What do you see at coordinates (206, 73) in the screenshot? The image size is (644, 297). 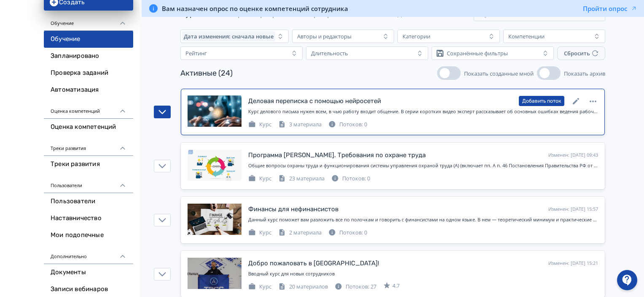 I see `div: Активные (24)` at bounding box center [206, 73].